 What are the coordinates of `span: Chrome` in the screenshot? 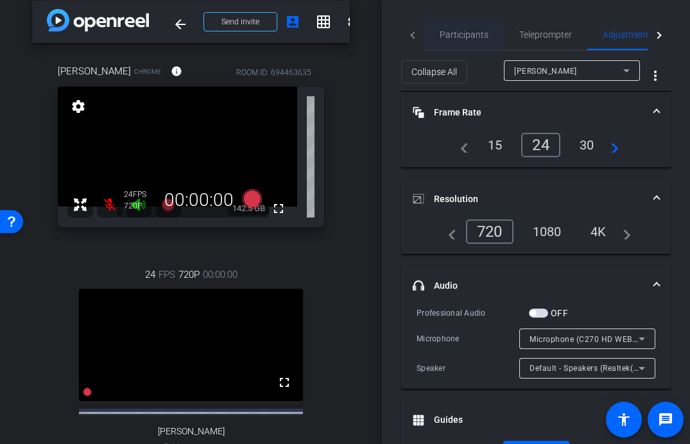 It's located at (148, 71).